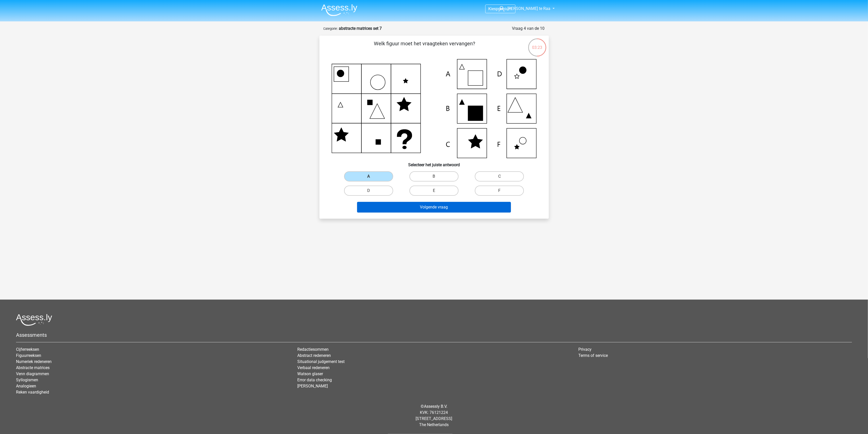 This screenshot has height=434, width=868. I want to click on a: Kiespremium, so click(500, 9).